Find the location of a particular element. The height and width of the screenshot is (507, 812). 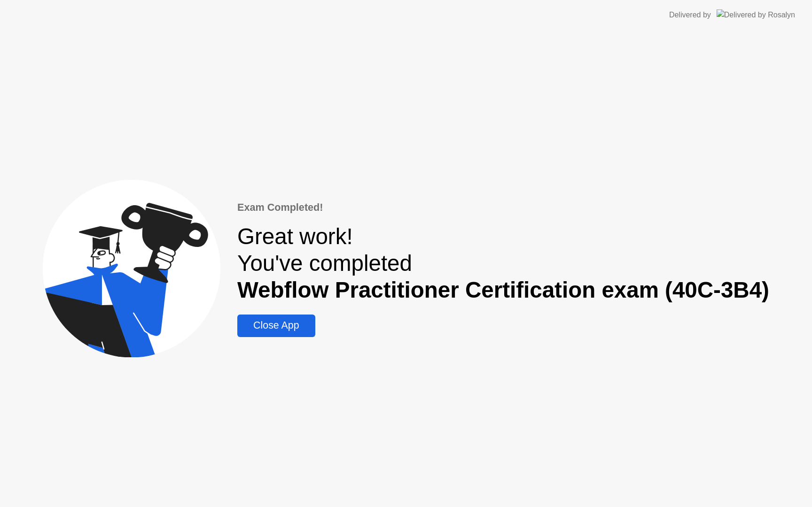

div: Exam Completed! is located at coordinates (503, 207).